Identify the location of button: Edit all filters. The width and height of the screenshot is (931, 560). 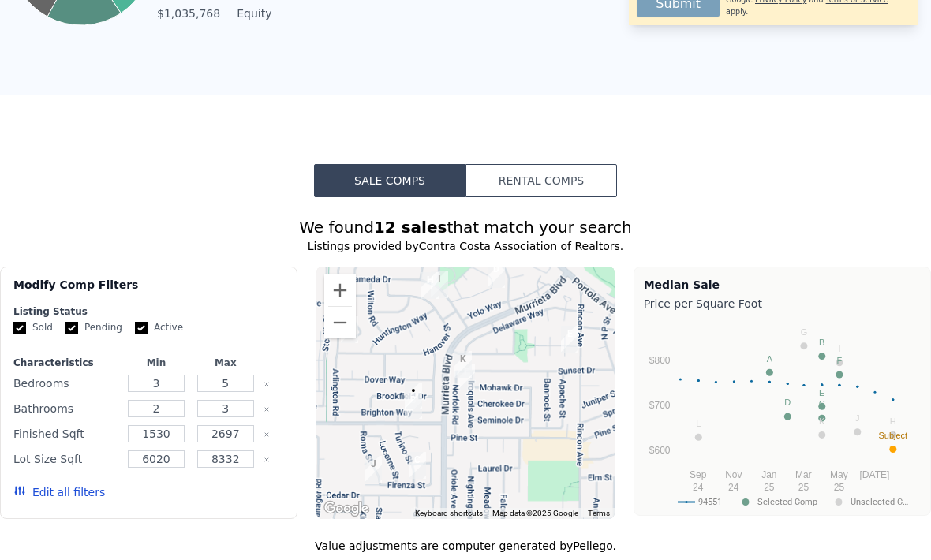
(59, 492).